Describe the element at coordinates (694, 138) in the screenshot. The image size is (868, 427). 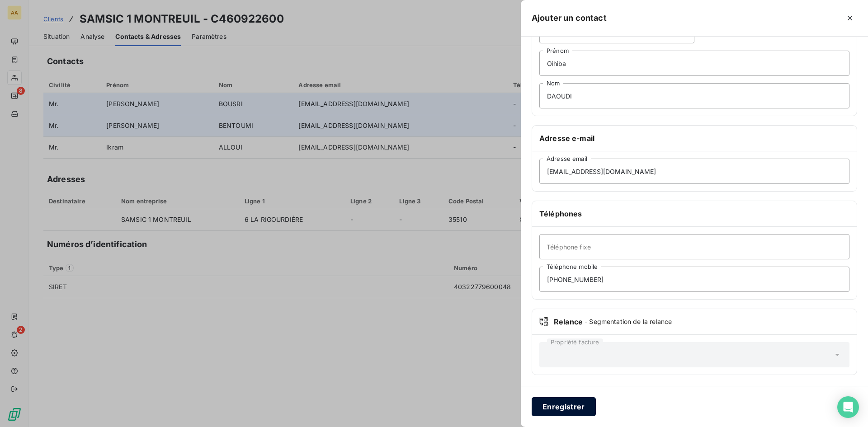
I see `h6: Adresse e-mail` at that location.